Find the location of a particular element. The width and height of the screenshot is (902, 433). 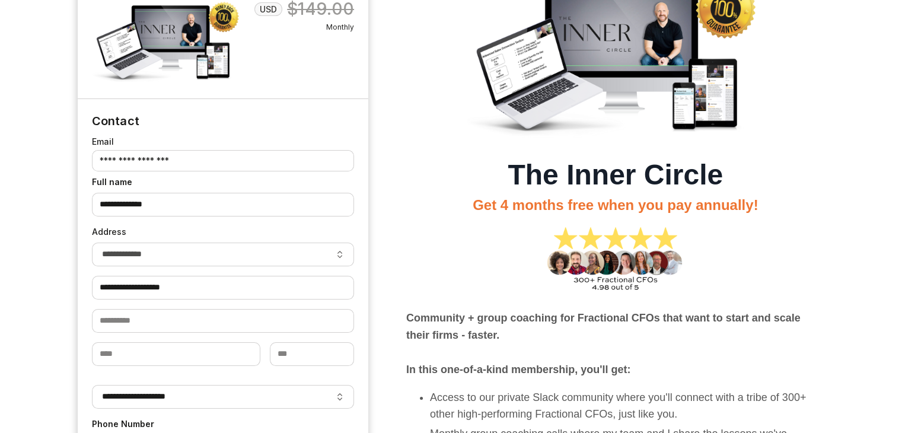

b: Community + group coaching for Fractional CFOs that want to start and scale their firms - faster. is located at coordinates (603, 326).